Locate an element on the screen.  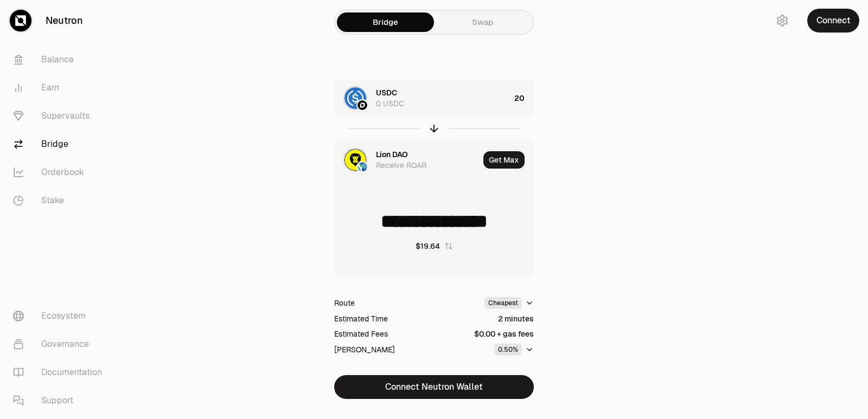
div: 0.50% is located at coordinates (508, 350).